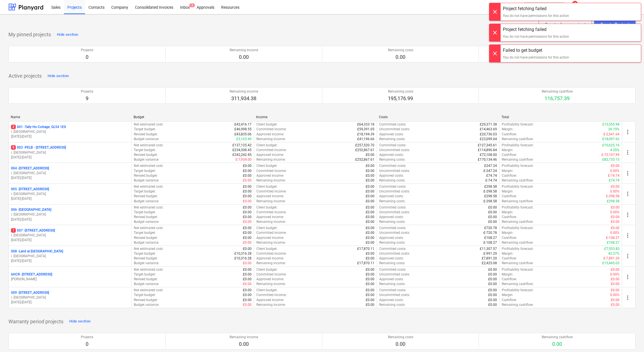 This screenshot has height=352, width=644. What do you see at coordinates (365, 129) in the screenshot?
I see `p: £59,391.05` at bounding box center [365, 129].